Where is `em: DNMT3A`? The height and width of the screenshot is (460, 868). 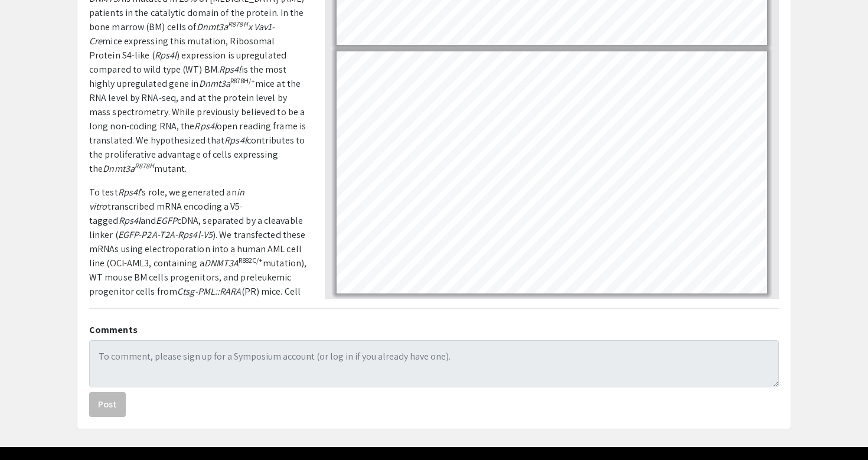
em: DNMT3A is located at coordinates (221, 262).